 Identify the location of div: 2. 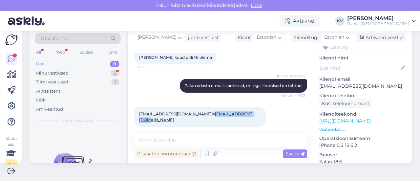
(115, 73).